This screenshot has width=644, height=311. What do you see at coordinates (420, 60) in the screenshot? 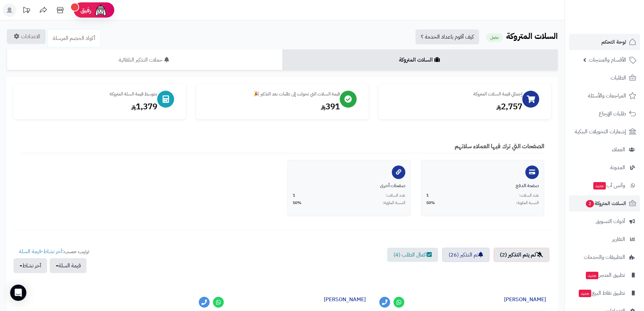
I see `a: السلات المتروكة` at bounding box center [420, 60].